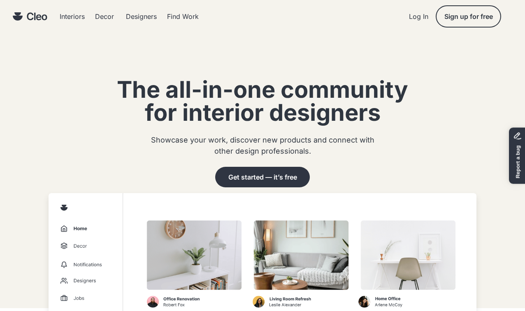  Describe the element at coordinates (263, 146) in the screenshot. I see `div: Showcase your work, discover new products and connect with other design professionals.` at that location.